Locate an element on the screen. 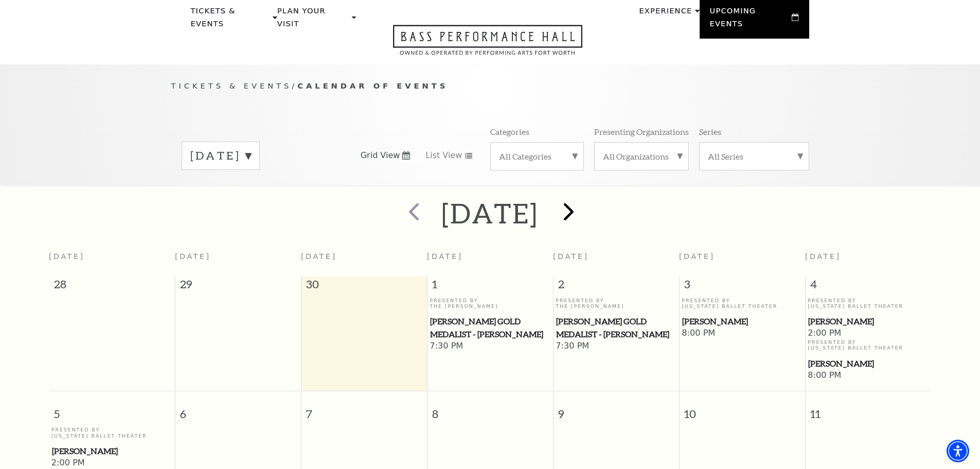 The height and width of the screenshot is (469, 980). span: 2 is located at coordinates (616, 286).